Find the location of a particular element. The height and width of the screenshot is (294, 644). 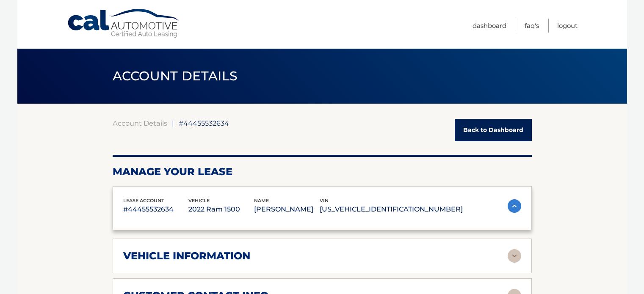

h2: Manage Your Lease is located at coordinates (322, 172).